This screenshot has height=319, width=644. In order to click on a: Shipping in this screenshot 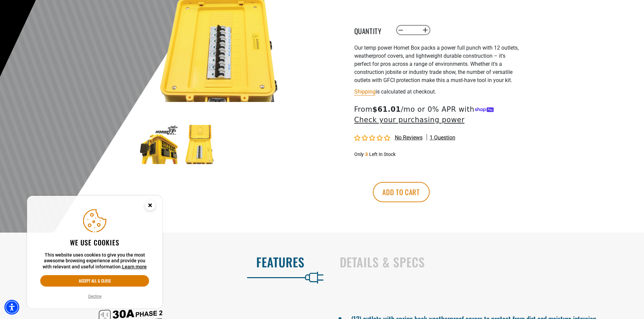, I will do `click(365, 91)`.